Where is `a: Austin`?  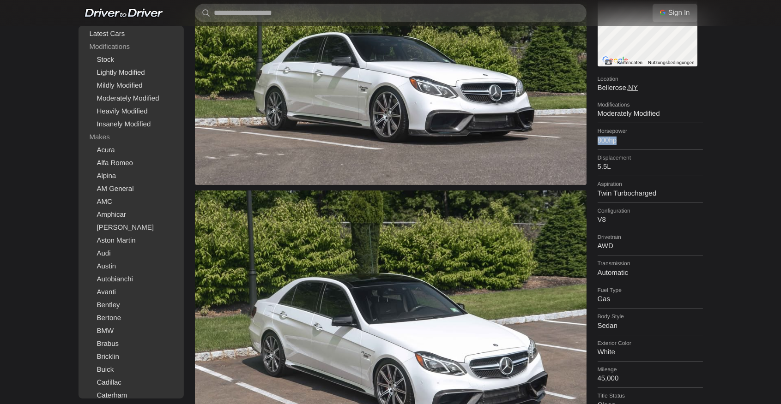
a: Austin is located at coordinates (131, 267).